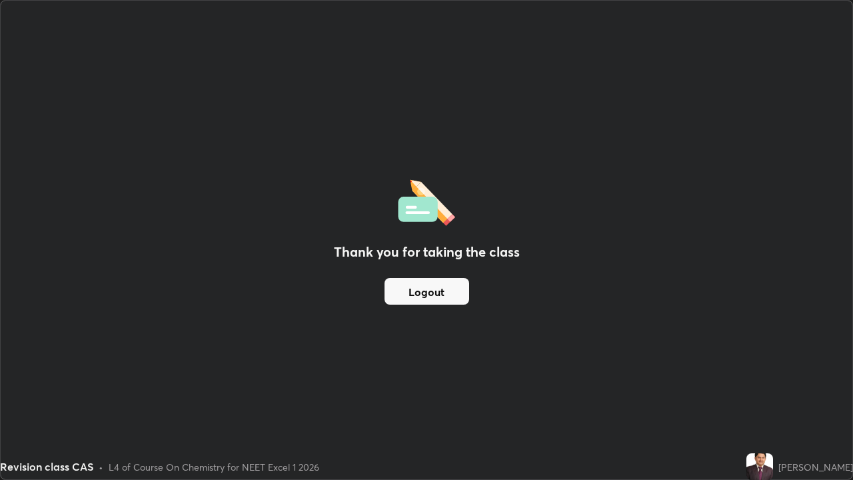 This screenshot has height=480, width=853. Describe the element at coordinates (426, 291) in the screenshot. I see `button: Logout` at that location.